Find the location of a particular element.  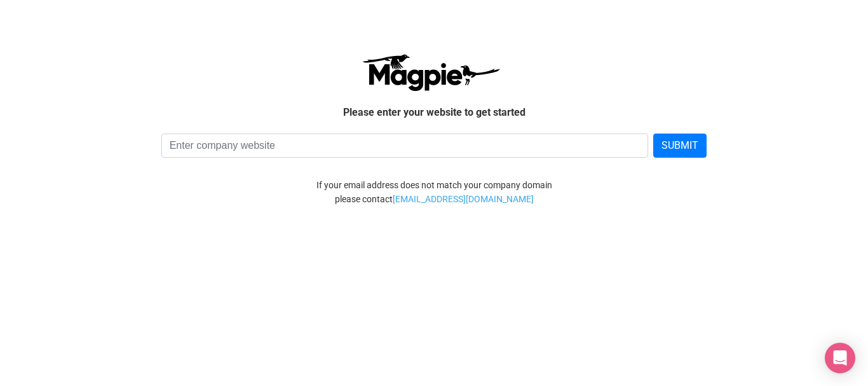

div: please contact is located at coordinates (434, 199).